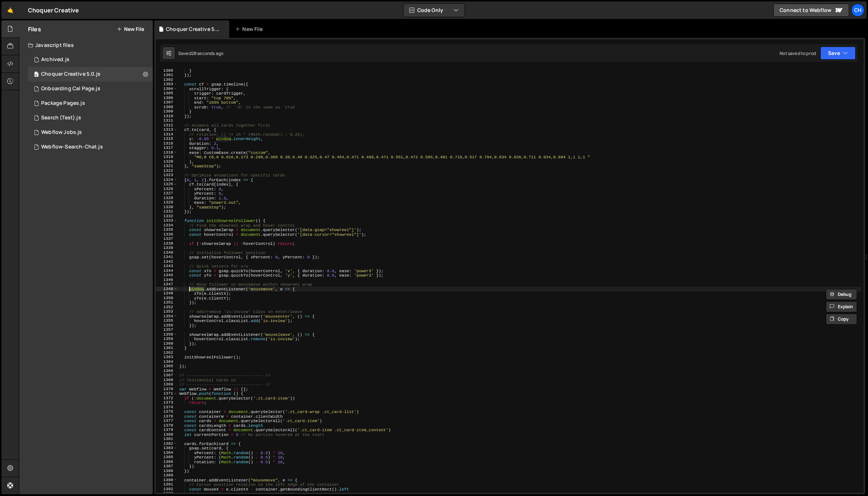 This screenshot has height=496, width=868. What do you see at coordinates (167, 412) in the screenshot?
I see `div: 1375` at bounding box center [167, 412].